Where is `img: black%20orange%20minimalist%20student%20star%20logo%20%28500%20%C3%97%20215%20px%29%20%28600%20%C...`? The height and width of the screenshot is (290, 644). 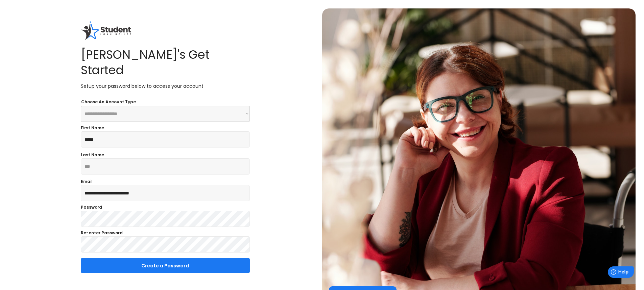
img: black%20orange%20minimalist%20student%20star%20logo%20%28500%20%C3%97%20215%20px%29%20%28600%20%C... is located at coordinates (107, 30).